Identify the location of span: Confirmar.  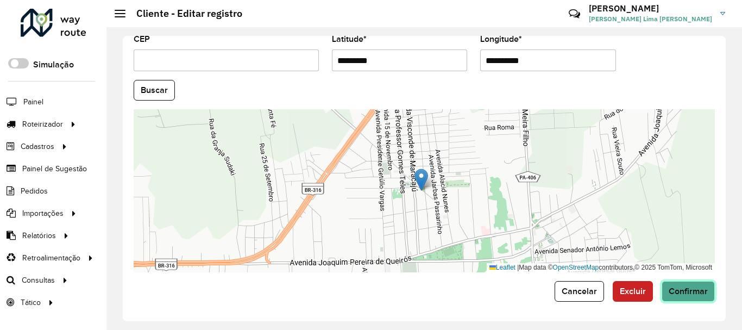
(688, 291).